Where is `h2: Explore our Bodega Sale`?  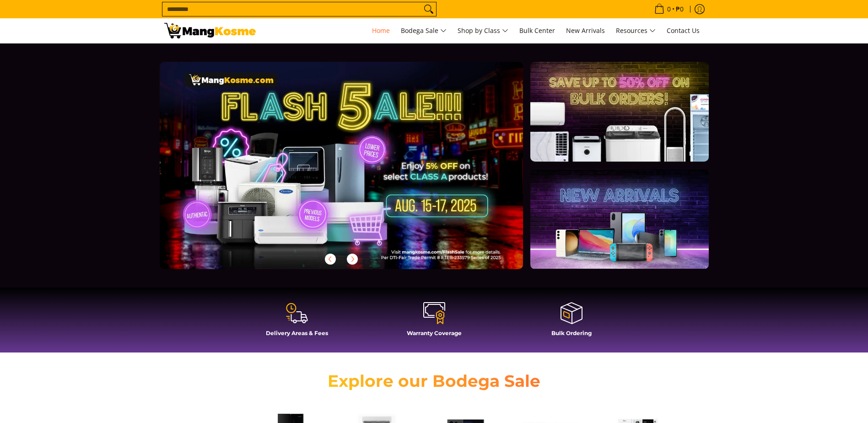
h2: Explore our Bodega Sale is located at coordinates (434, 381).